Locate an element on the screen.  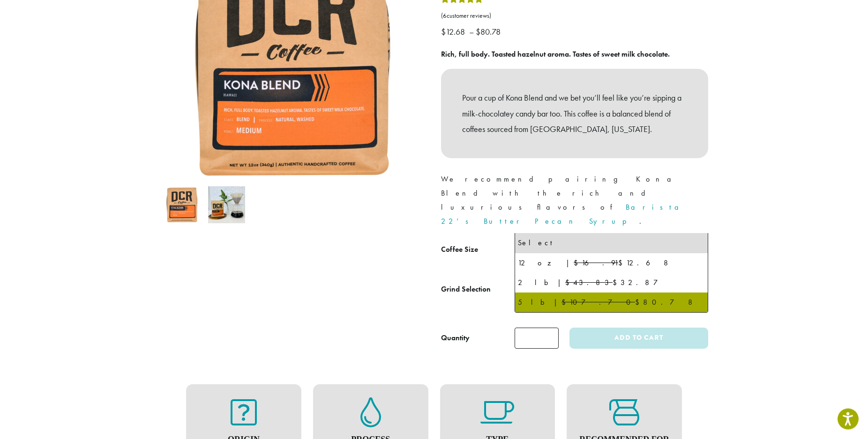
p: We recommend pairing Kona Blend with the rich and luxurious flavors of . is located at coordinates (575, 200).